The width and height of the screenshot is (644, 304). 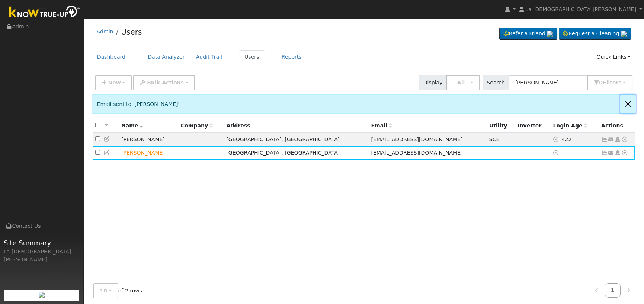 What do you see at coordinates (381, 126) in the screenshot?
I see `span: Email` at bounding box center [381, 126].